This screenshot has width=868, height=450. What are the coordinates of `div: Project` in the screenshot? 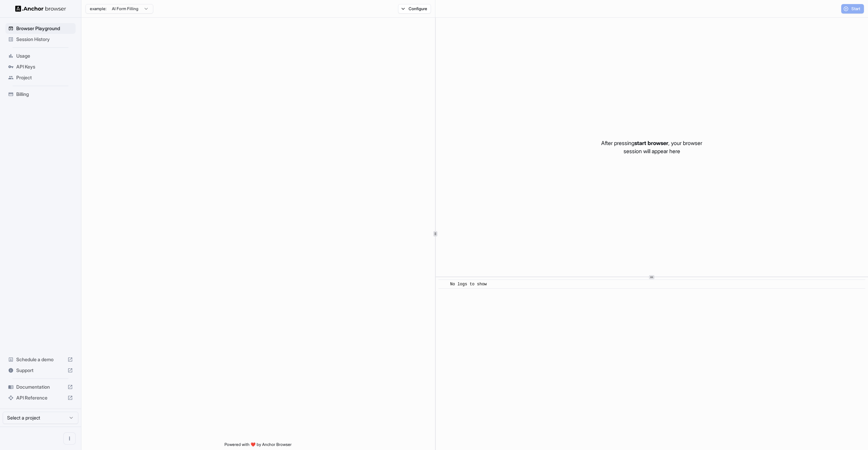 It's located at (40, 78).